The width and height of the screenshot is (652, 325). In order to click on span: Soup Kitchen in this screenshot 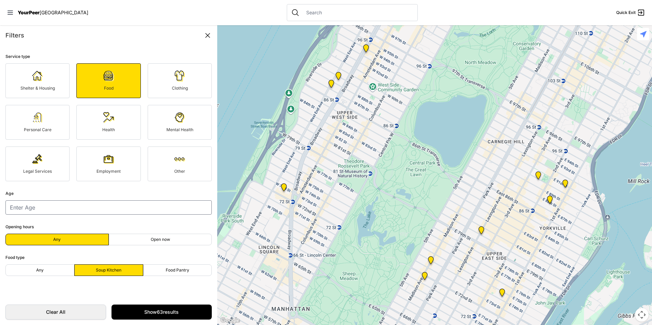, I will do `click(108, 271)`.